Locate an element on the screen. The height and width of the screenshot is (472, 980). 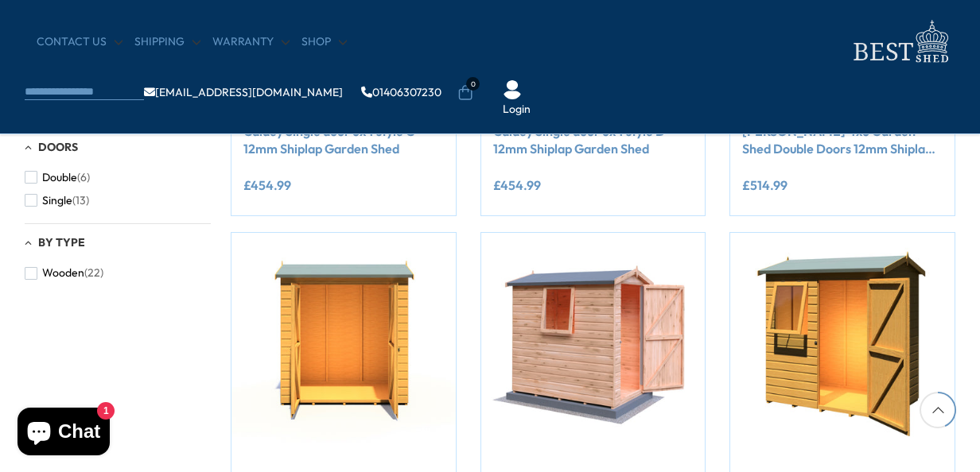
button: Wooden is located at coordinates (64, 273).